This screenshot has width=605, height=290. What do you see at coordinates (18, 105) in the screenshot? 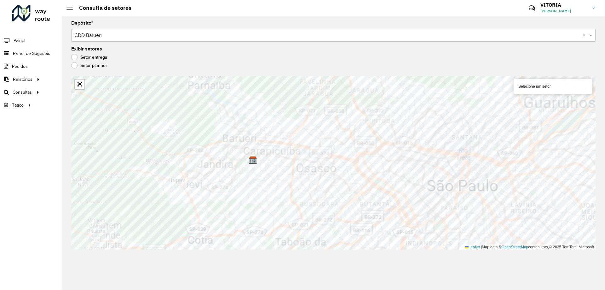
I see `span: Tático` at bounding box center [18, 105].